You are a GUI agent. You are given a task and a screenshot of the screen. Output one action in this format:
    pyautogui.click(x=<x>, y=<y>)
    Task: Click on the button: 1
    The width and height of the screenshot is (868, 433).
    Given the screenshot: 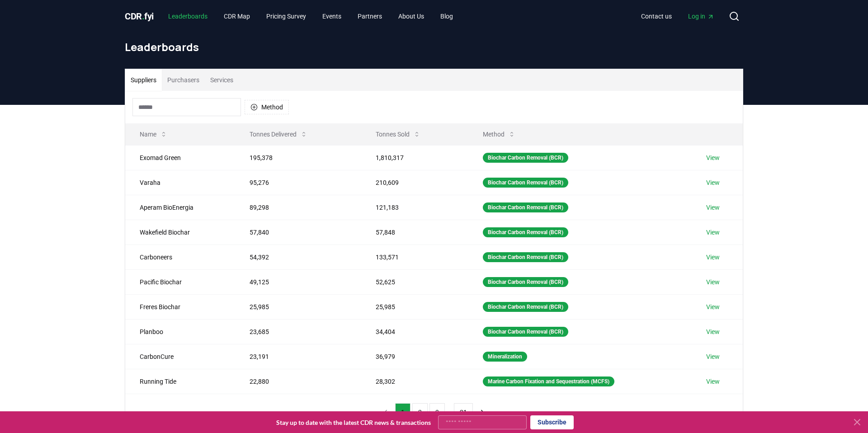 What is the action you would take?
    pyautogui.click(x=403, y=412)
    